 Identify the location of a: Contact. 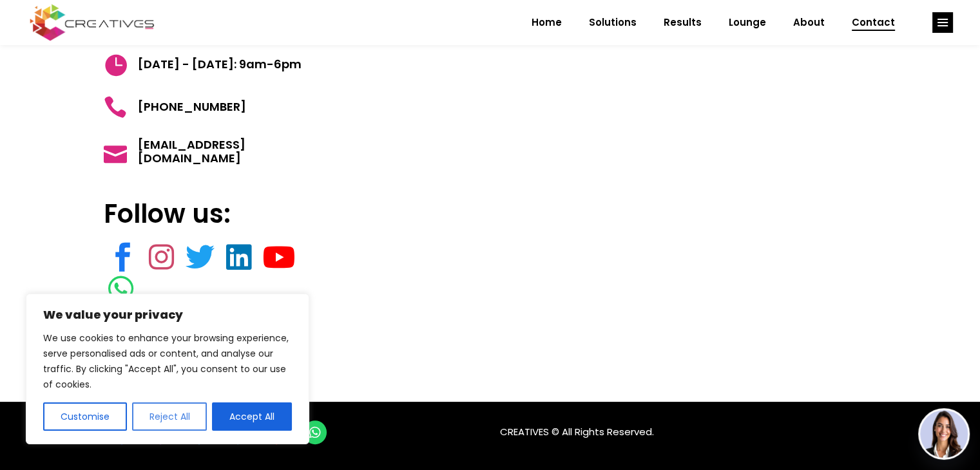
(873, 23).